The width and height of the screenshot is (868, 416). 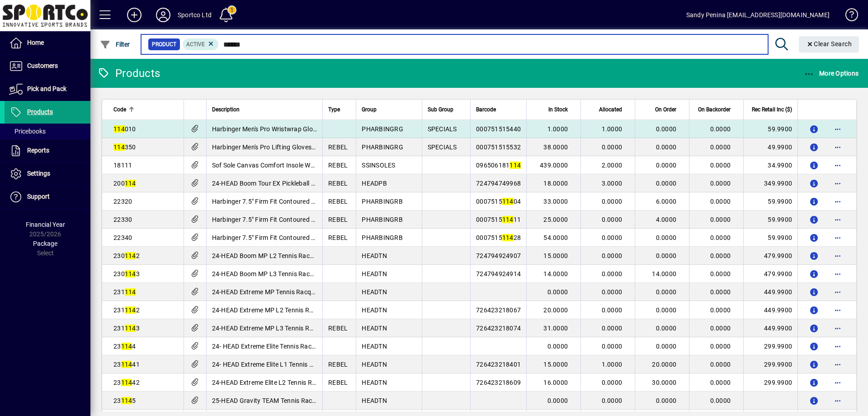 What do you see at coordinates (664, 364) in the screenshot?
I see `span: 20.0000` at bounding box center [664, 364].